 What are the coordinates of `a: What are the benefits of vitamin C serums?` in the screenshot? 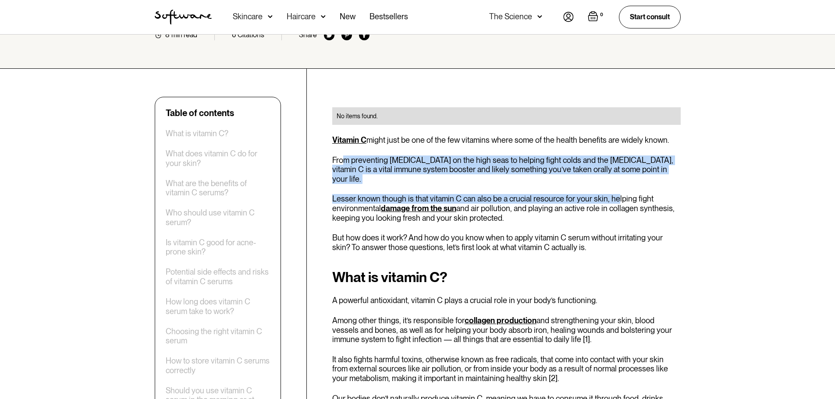 It's located at (218, 188).